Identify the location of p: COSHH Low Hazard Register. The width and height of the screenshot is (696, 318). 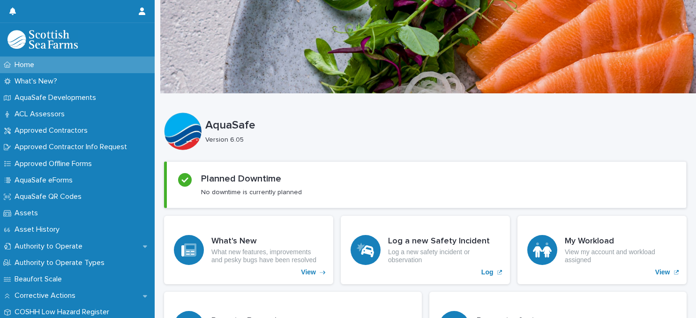
(64, 311).